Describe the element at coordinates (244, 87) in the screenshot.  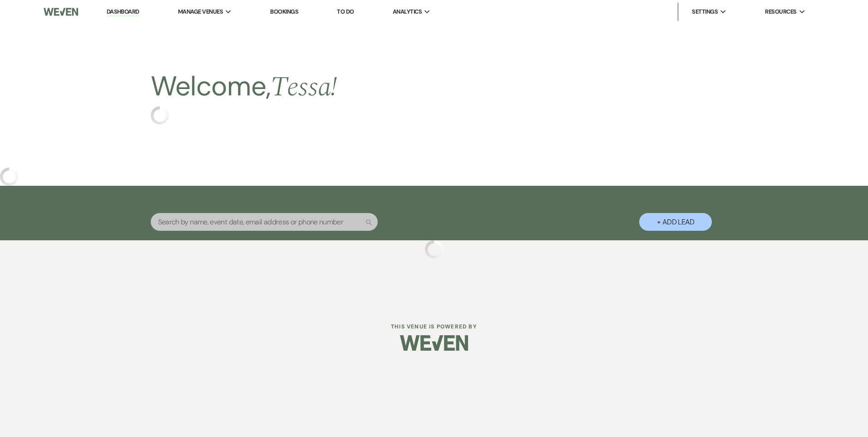
I see `h2: Welcome,` at that location.